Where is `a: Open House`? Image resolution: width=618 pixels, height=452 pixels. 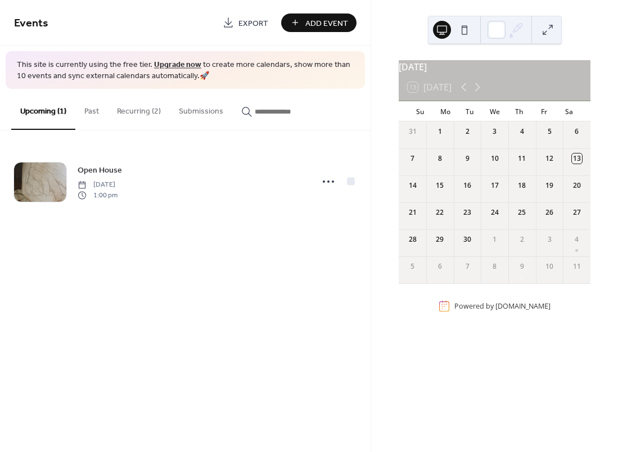
a: Open House is located at coordinates (100, 170).